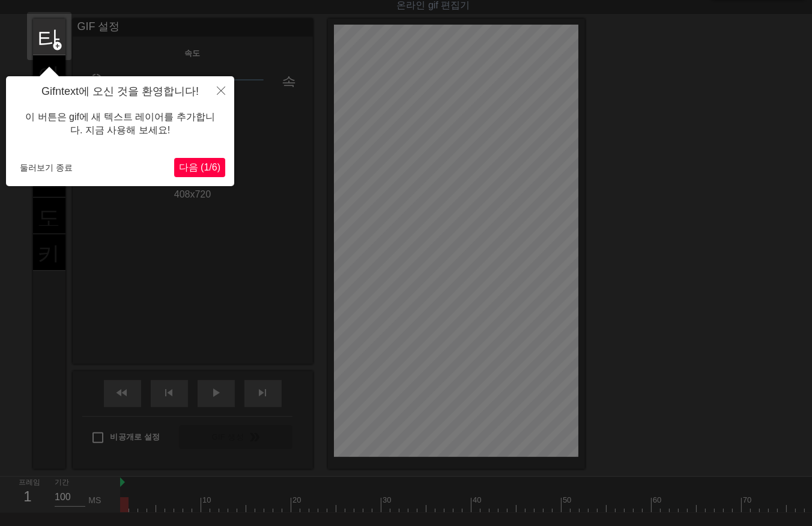 The image size is (812, 526). What do you see at coordinates (120, 123) in the screenshot?
I see `div: 이 버튼은 gif에 새 텍스트 레이어를 추가합니다. 지금 사용해 보세요!` at bounding box center [120, 123].